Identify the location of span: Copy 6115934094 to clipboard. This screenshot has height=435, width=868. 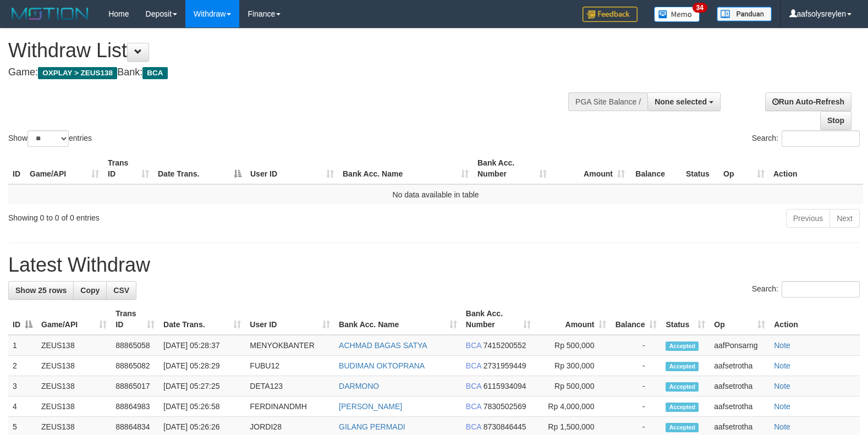
(505, 386).